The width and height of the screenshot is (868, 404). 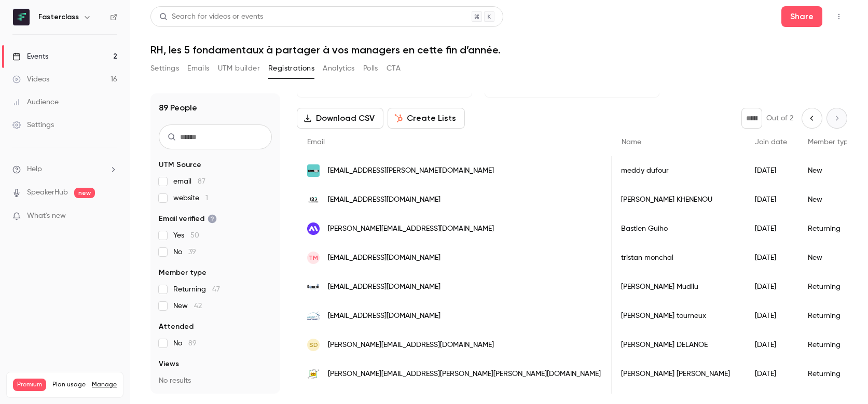 I want to click on span: tm, so click(x=313, y=257).